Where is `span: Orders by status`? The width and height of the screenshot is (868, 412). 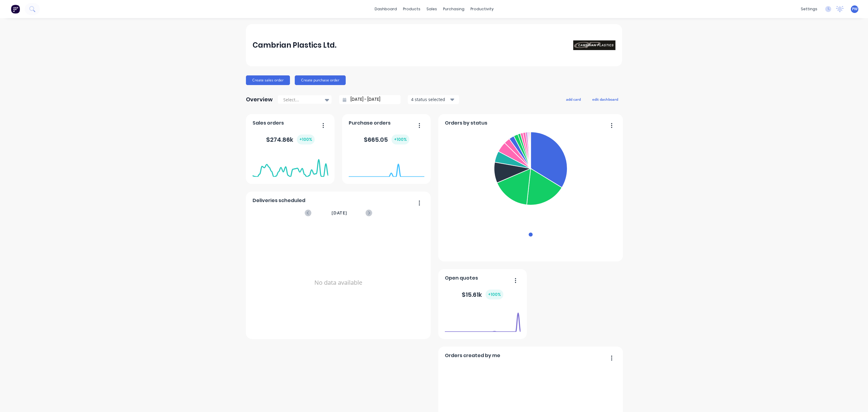
span: Orders by status is located at coordinates (466, 123).